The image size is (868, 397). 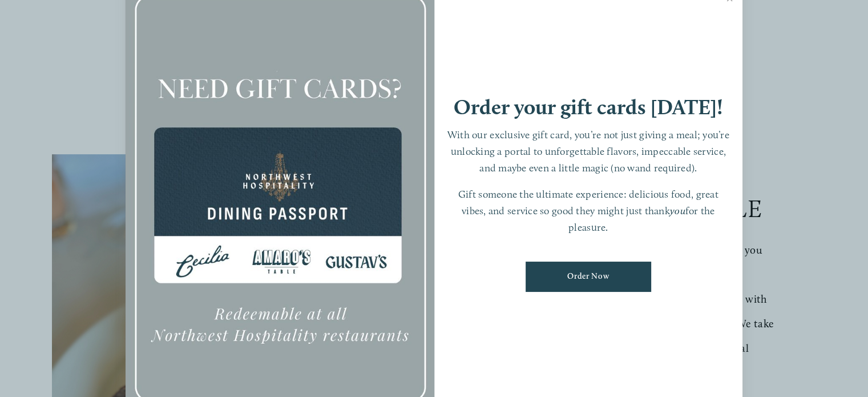 I want to click on p: Gift someone the ultimate experience: delicious food, great vibes, and service so good they might..., so click(x=589, y=211).